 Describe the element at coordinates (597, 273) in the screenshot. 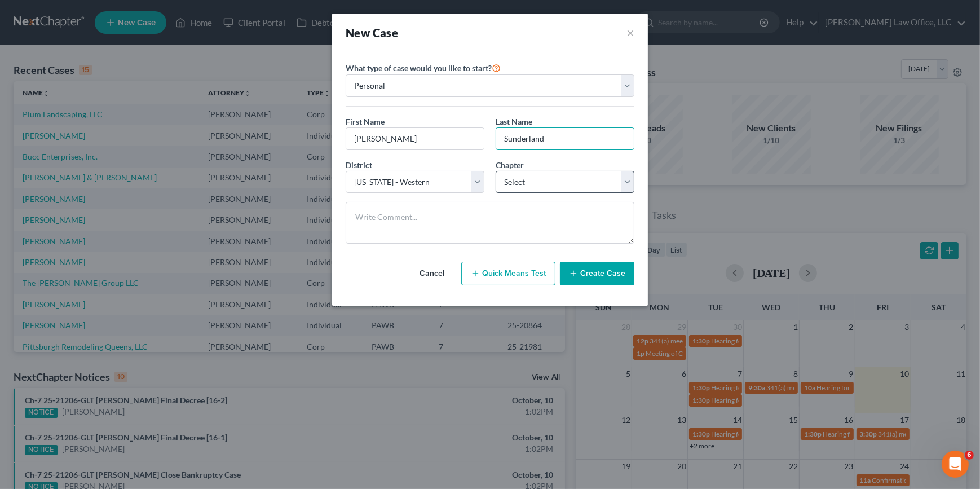

I see `button: Create Case` at that location.